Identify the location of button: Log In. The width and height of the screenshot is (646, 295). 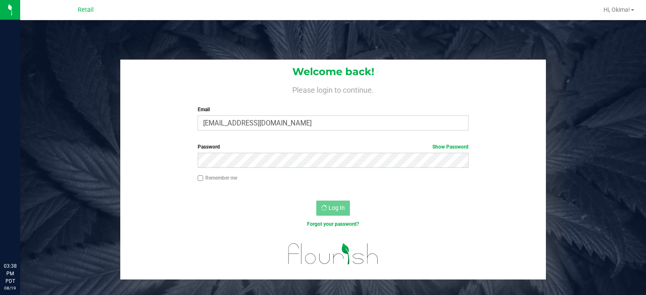
(333, 208).